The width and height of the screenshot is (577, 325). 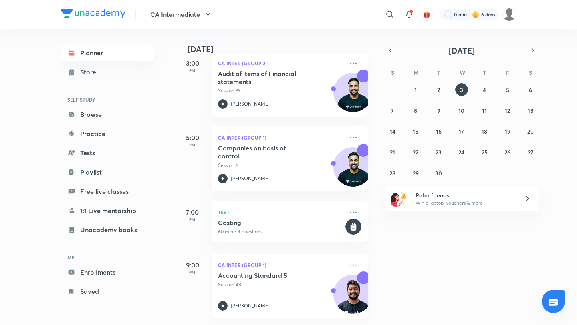 I want to click on button: September 27, 2025, so click(x=531, y=152).